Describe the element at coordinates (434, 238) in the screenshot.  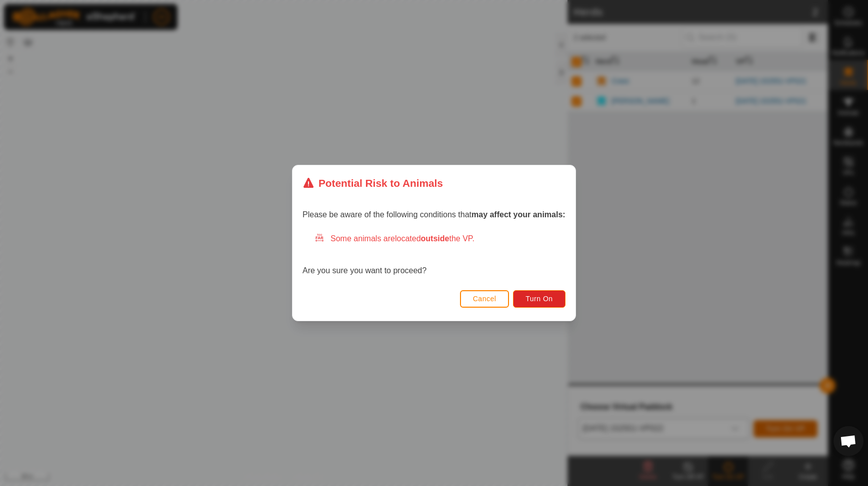
I see `span: located the VP.` at that location.